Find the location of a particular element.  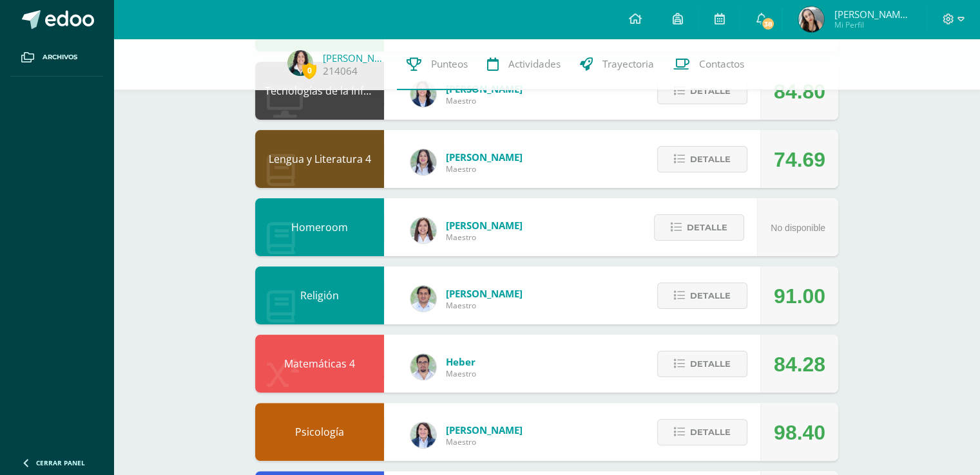

div: Religión is located at coordinates (319, 295).